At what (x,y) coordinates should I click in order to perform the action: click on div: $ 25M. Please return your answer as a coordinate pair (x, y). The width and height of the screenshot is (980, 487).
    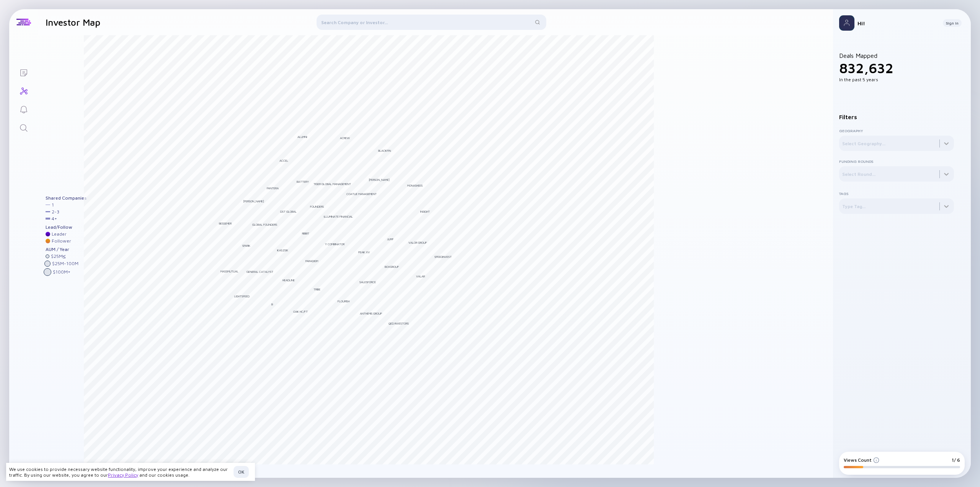
    Looking at the image, I should click on (58, 256).